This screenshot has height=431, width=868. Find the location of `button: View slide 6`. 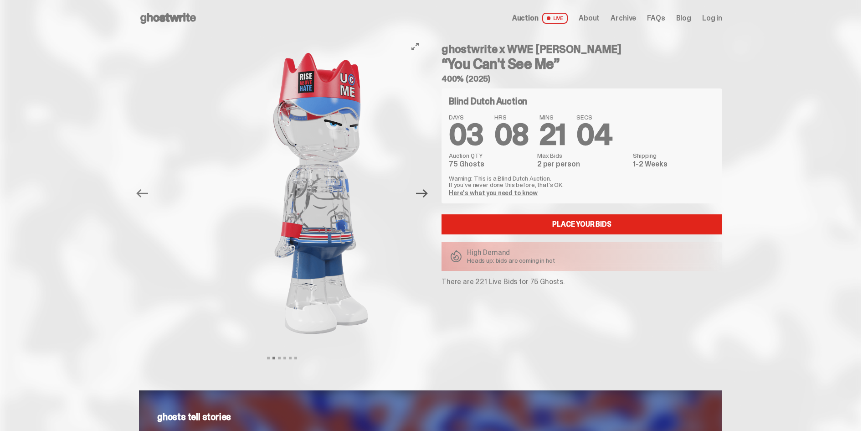

button: View slide 6 is located at coordinates (296, 357).